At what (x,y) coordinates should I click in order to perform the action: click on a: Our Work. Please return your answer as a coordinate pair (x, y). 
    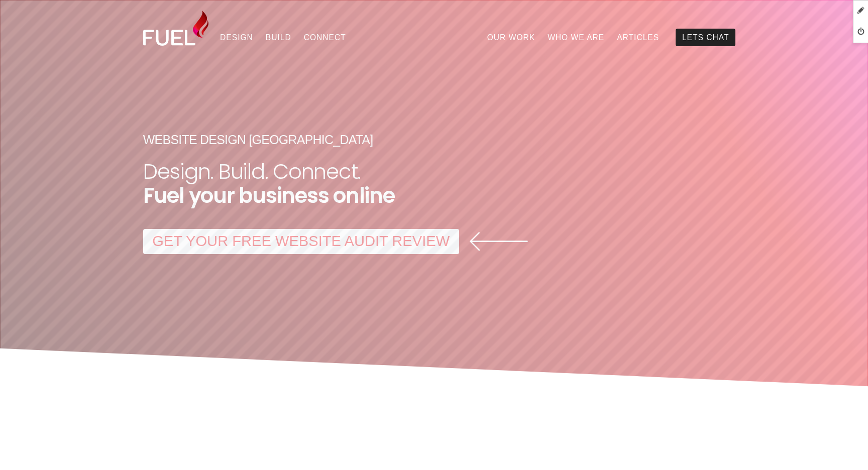
    Looking at the image, I should click on (511, 37).